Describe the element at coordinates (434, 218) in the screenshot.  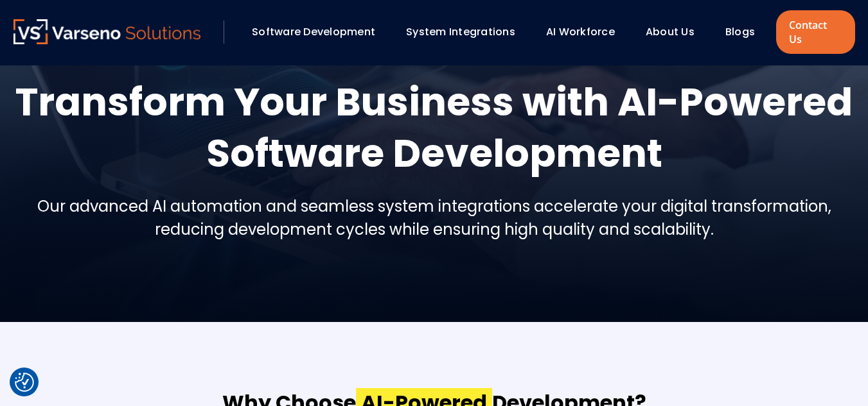
I see `h5: Our advanced AI automation and seamless system integrations accelerate your digital transformatio...` at that location.